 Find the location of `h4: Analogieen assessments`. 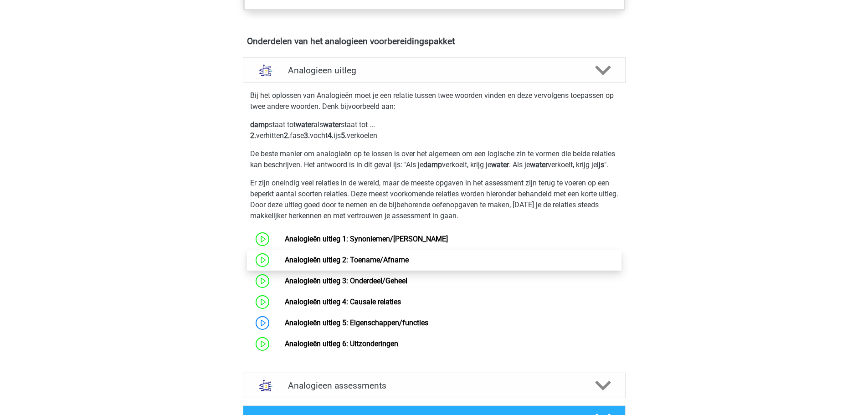

h4: Analogieen assessments is located at coordinates (434, 385).